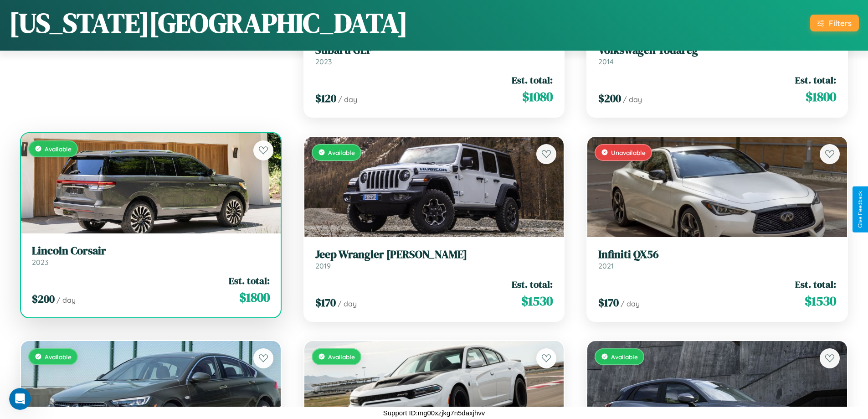  What do you see at coordinates (860, 210) in the screenshot?
I see `div: Give Feedback` at bounding box center [860, 210].